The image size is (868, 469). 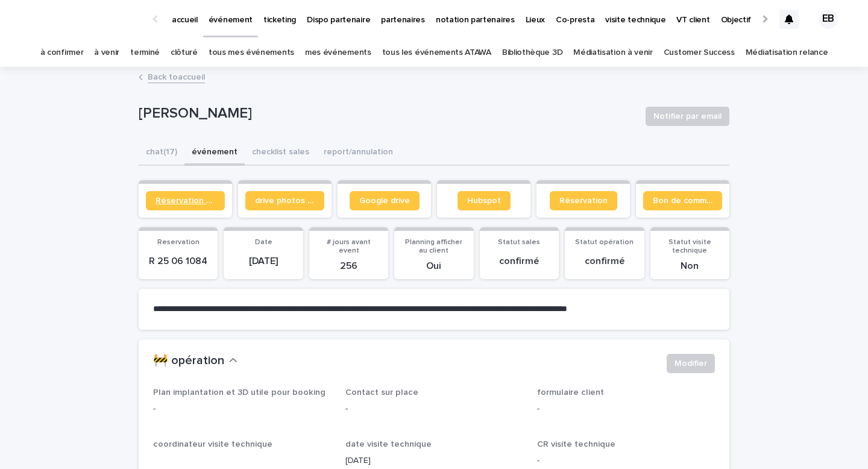 I want to click on a: Back toaccueil, so click(x=176, y=76).